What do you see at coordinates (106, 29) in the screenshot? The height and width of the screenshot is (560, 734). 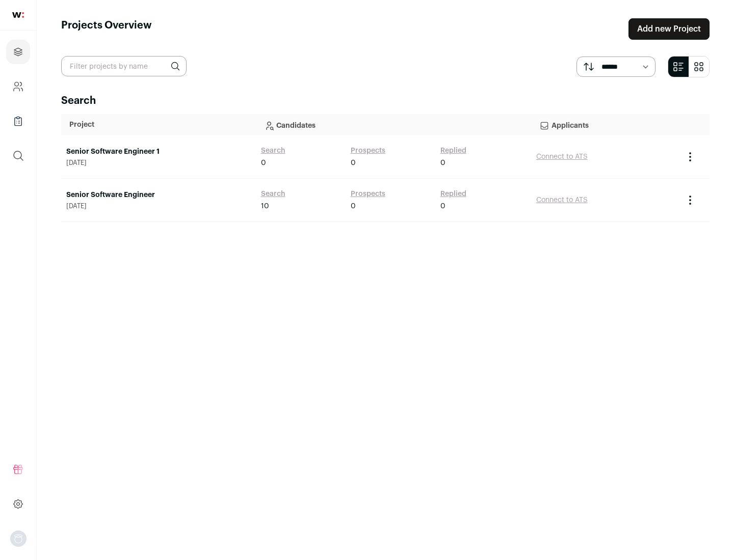 I see `h1: Projects Overview` at bounding box center [106, 29].